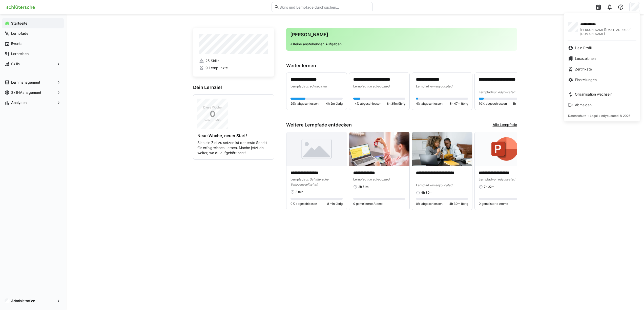  I want to click on span: Lesezeichen, so click(585, 59).